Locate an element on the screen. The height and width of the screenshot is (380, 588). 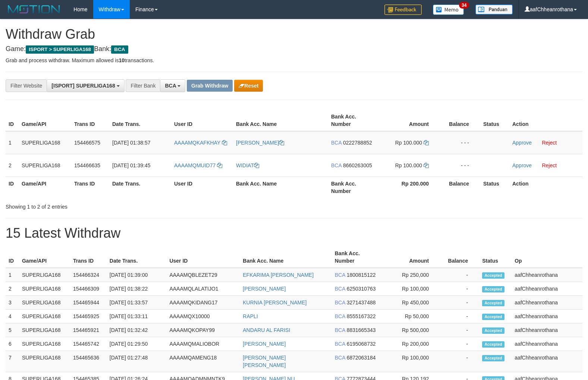
td: AAAAMQX10000 is located at coordinates (203, 316).